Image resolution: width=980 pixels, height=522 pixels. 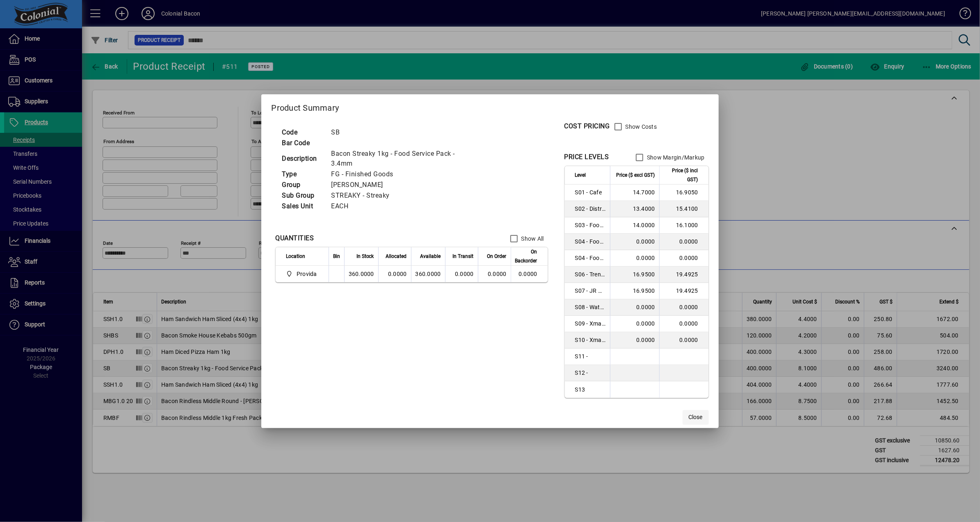 I want to click on span: Bin, so click(x=336, y=256).